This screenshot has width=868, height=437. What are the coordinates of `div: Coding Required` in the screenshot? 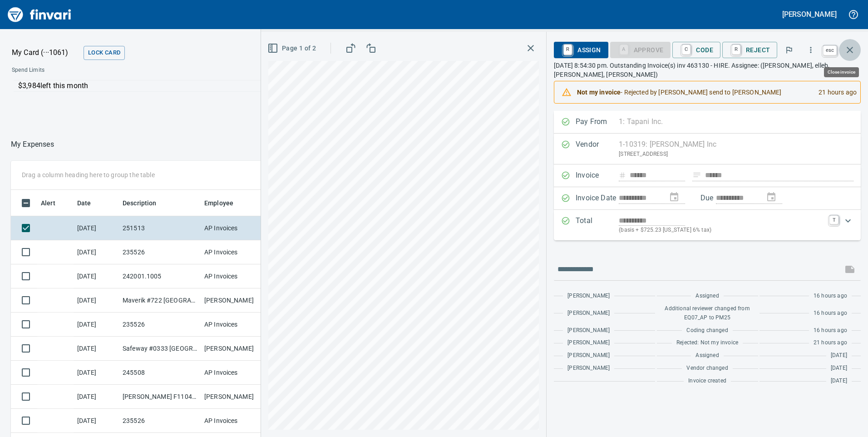 It's located at (640, 49).